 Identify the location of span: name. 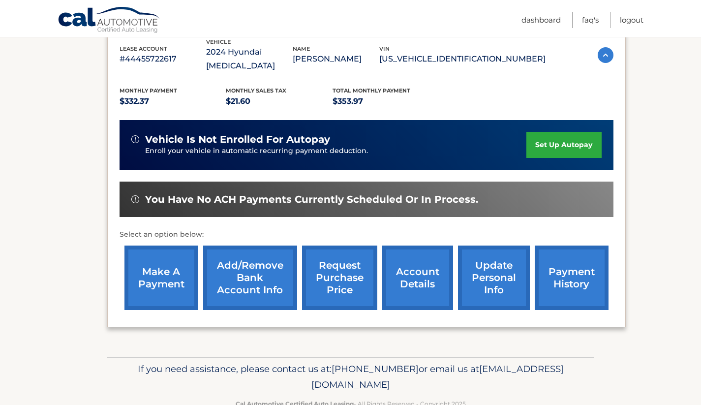
(301, 49).